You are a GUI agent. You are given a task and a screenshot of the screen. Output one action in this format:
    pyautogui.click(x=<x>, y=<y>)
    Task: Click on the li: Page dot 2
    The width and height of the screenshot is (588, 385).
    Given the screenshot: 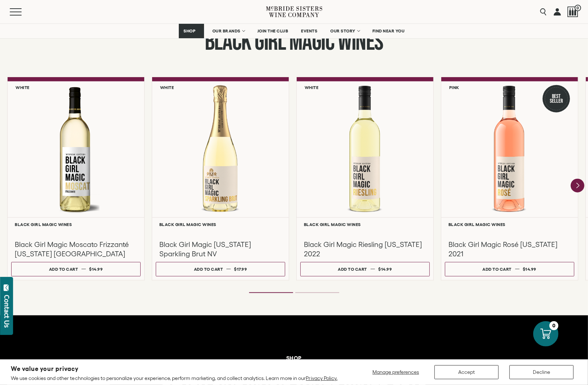 What is the action you would take?
    pyautogui.click(x=317, y=293)
    